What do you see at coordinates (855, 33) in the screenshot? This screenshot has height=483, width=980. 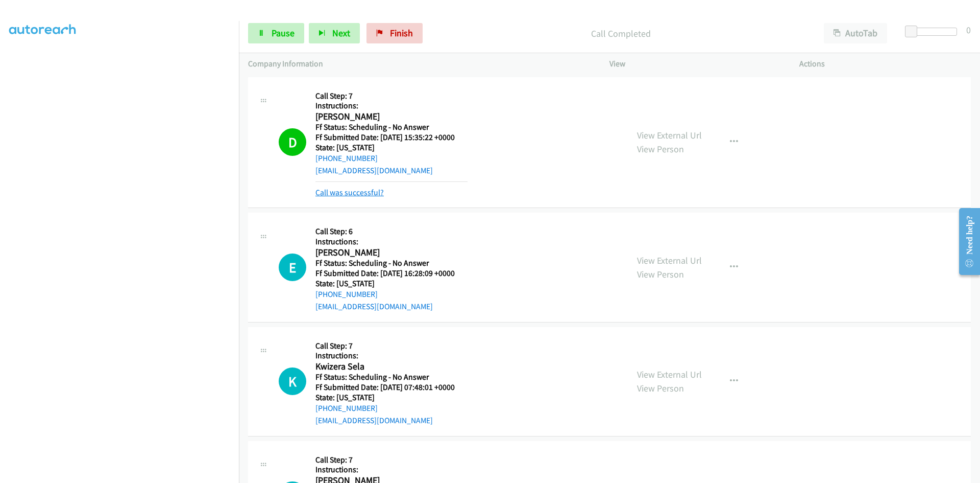 I see `button: AutoTab` at bounding box center [855, 33].